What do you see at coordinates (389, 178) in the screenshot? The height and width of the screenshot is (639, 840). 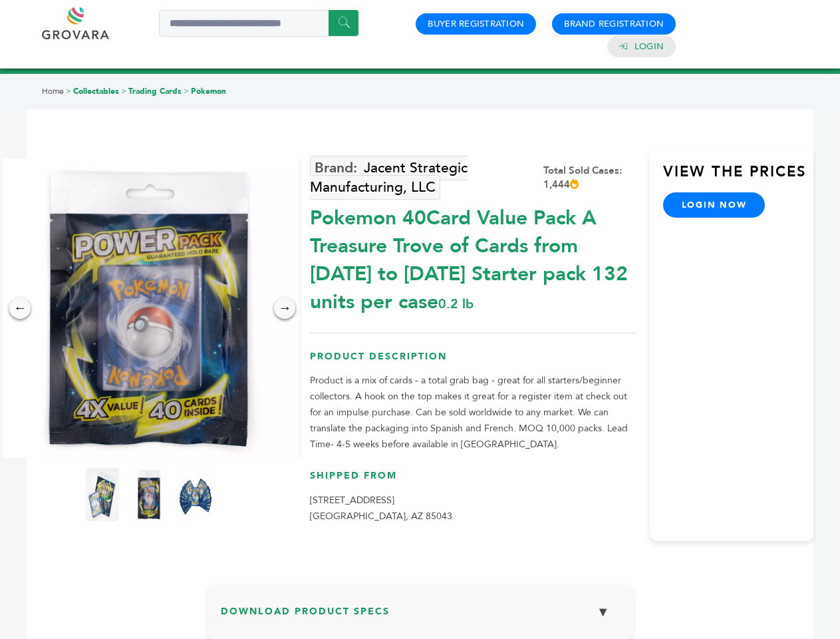 I see `a: Jacent Strategic Manufacturing, LLC` at bounding box center [389, 178].